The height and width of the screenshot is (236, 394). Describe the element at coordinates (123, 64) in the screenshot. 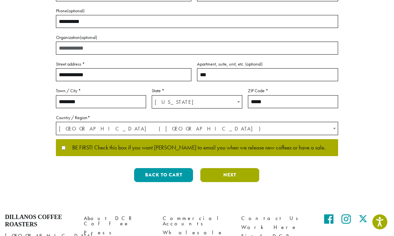

I see `label: Street address` at that location.